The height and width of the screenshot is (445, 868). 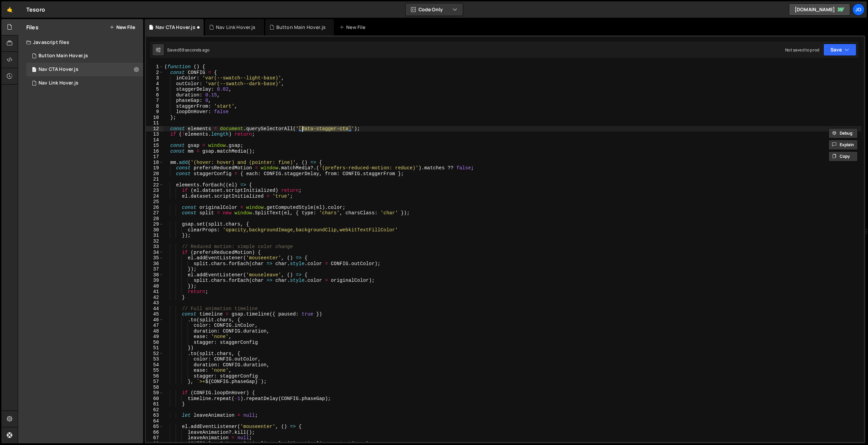 What do you see at coordinates (155, 258) in the screenshot?
I see `div: 35` at bounding box center [155, 258].